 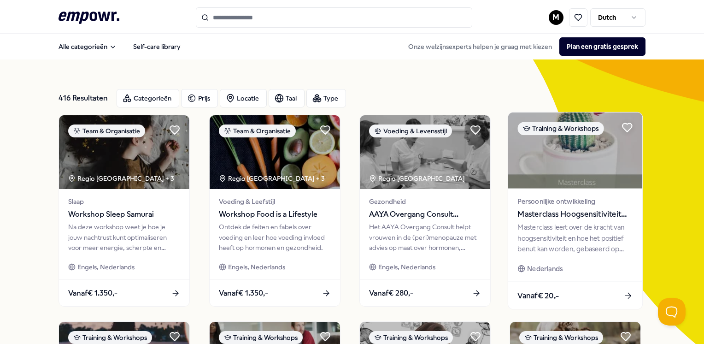 What do you see at coordinates (575, 201) in the screenshot?
I see `span: Persoonlijke ontwikkeling` at bounding box center [575, 201].